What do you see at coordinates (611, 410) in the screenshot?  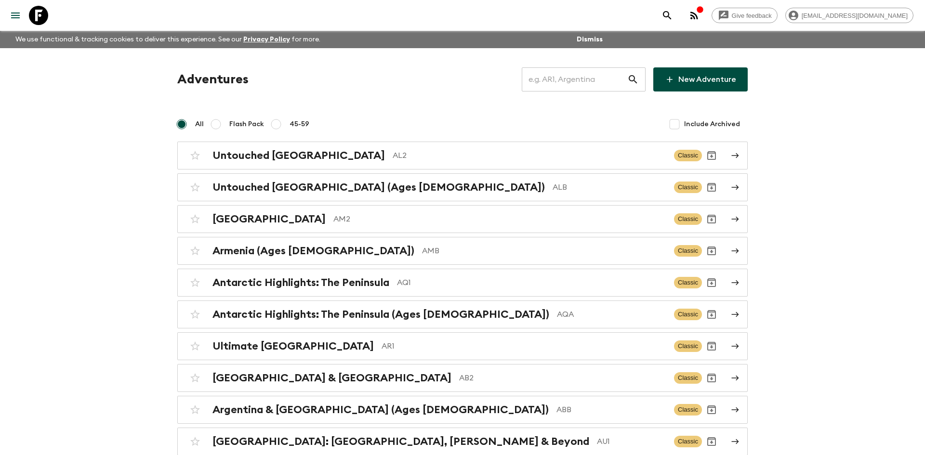 I see `p: ABB` at bounding box center [611, 410].